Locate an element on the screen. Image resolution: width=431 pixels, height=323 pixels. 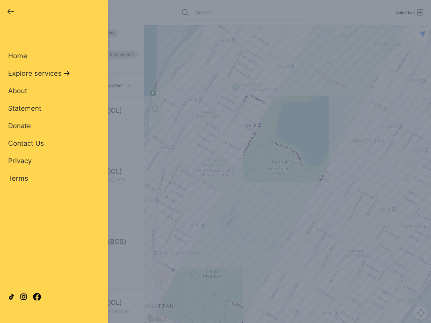
a: About is located at coordinates (18, 91).